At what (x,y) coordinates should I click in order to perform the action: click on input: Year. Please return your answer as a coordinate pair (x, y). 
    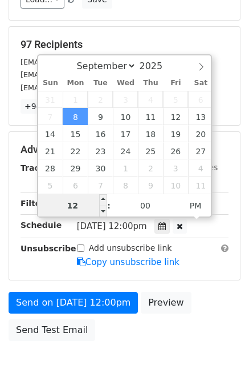
    Looking at the image, I should click on (157, 66).